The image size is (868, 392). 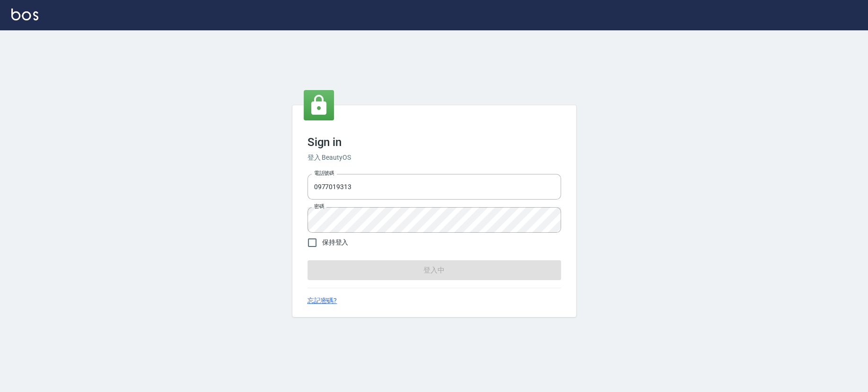 What do you see at coordinates (322, 300) in the screenshot?
I see `a: 忘記密碼?` at bounding box center [322, 300].